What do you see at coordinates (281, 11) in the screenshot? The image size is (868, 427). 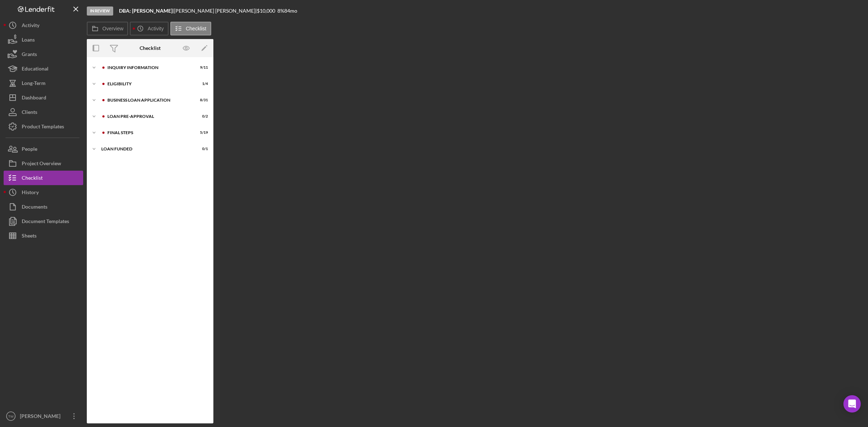 I see `div: 8 %` at bounding box center [281, 11].